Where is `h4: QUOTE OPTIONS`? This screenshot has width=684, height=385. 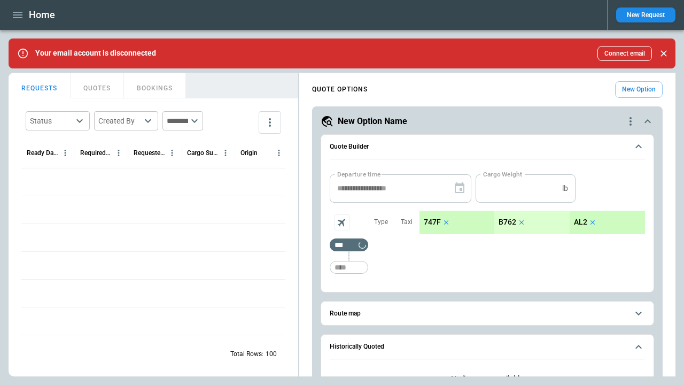 h4: QUOTE OPTIONS is located at coordinates (340, 89).